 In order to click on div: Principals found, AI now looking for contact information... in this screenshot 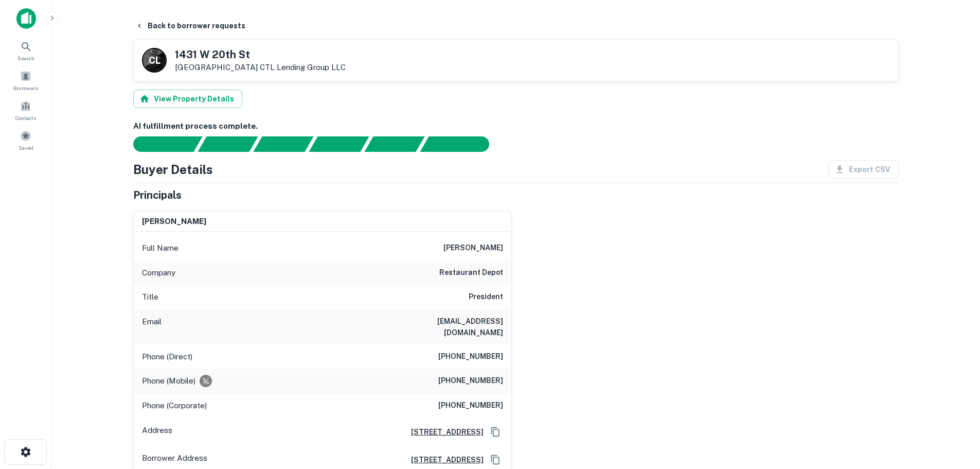, I will do `click(339, 144)`.